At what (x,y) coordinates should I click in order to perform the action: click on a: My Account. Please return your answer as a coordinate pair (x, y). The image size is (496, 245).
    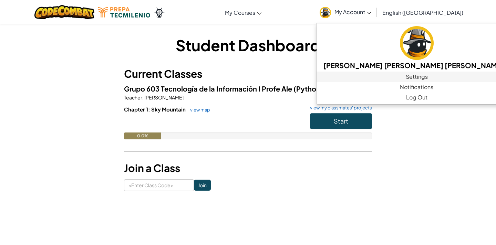
    Looking at the image, I should click on (346, 12).